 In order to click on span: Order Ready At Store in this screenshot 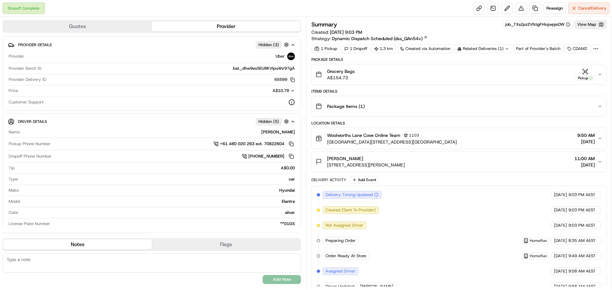, I will do `click(346, 256)`.